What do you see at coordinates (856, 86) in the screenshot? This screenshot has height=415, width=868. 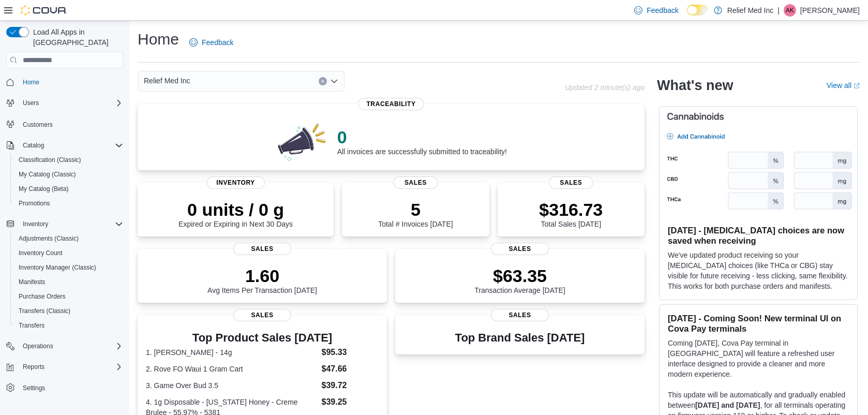 I see `svg: External link` at bounding box center [856, 86].